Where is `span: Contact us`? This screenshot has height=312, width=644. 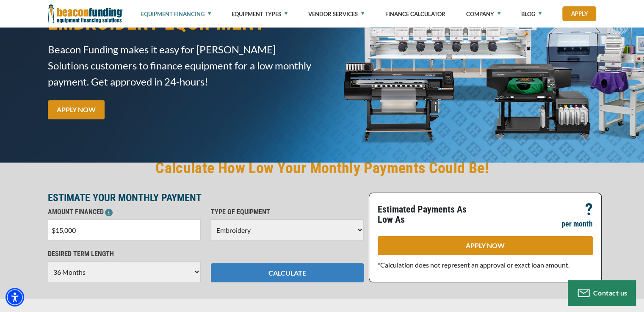 span: Contact us is located at coordinates (611, 292).